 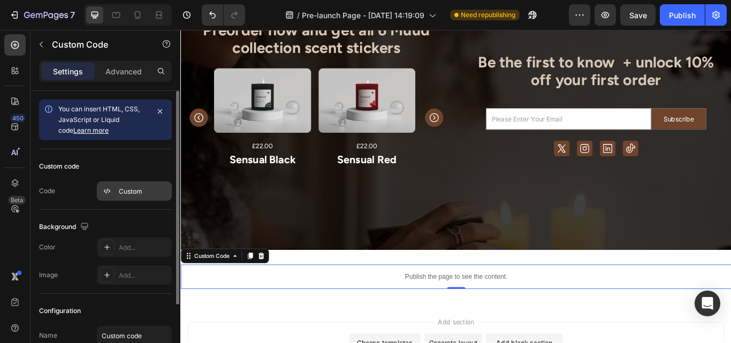 What do you see at coordinates (217, 82) in the screenshot?
I see `img: product_images__sensual_female` at bounding box center [217, 82].